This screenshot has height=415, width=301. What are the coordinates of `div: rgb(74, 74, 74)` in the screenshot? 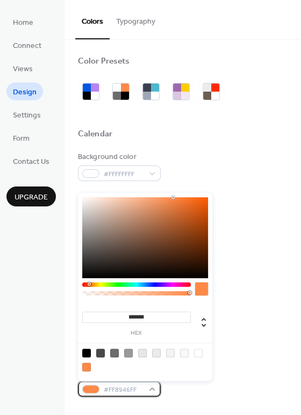 It's located at (101, 353).